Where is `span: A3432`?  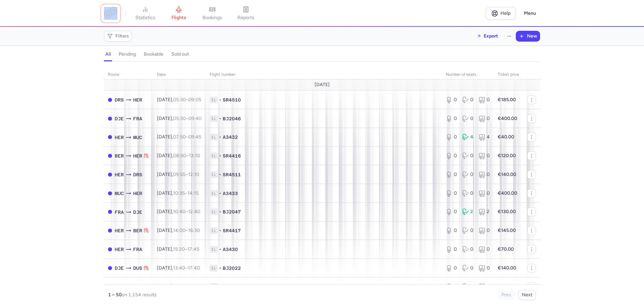
span: A3432 is located at coordinates (230, 137).